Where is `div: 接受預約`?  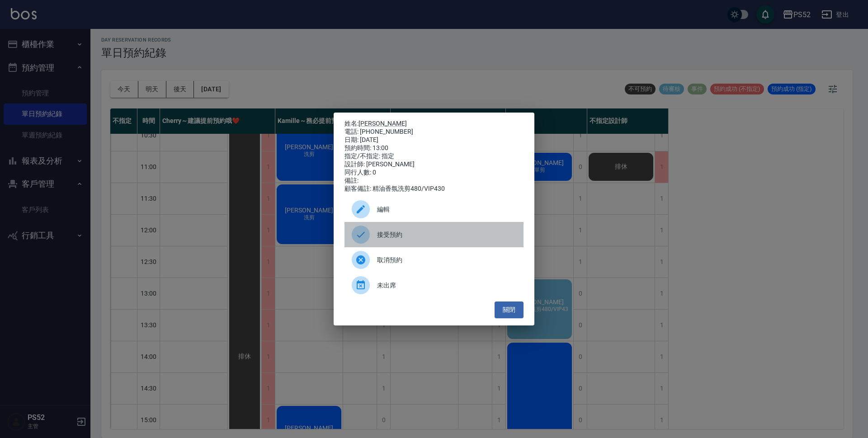
div: 接受預約 is located at coordinates (434, 235).